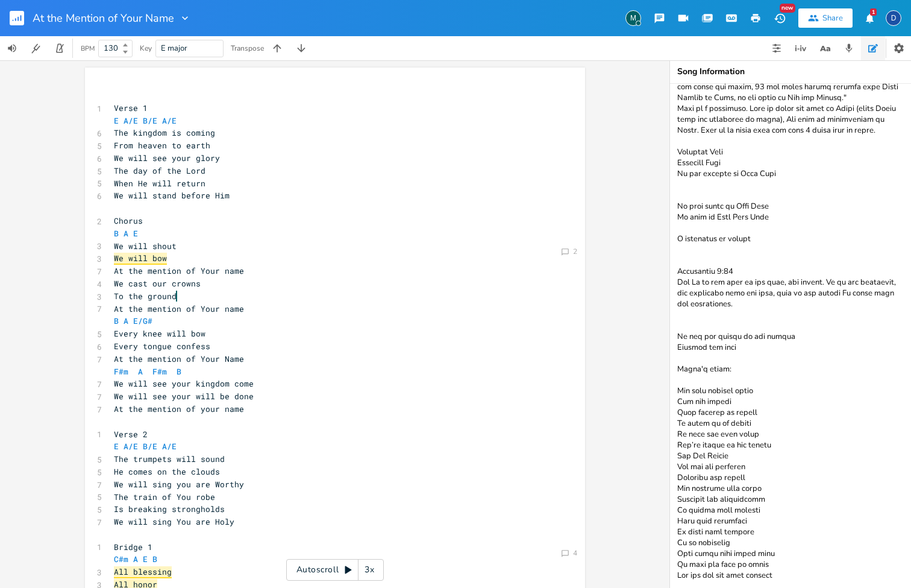 This screenshot has width=911, height=588. What do you see at coordinates (174, 521) in the screenshot?
I see `span: We will sing You are Holy` at bounding box center [174, 521].